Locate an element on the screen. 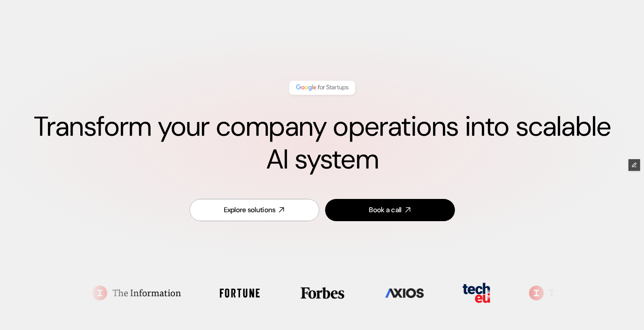 The width and height of the screenshot is (644, 330). button: Edit Framer Content is located at coordinates (634, 165).